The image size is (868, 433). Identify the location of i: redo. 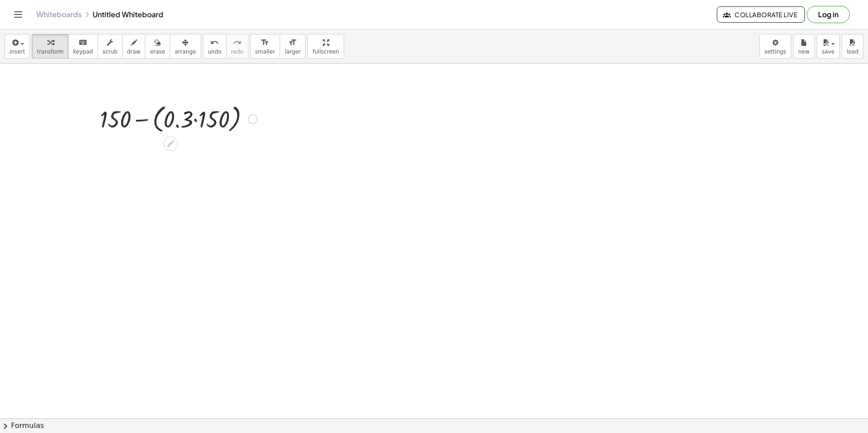
(237, 42).